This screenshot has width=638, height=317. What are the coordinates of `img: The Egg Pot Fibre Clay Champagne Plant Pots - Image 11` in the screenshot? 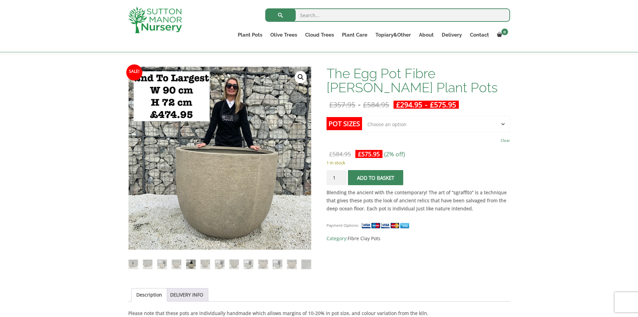 It's located at (277, 264).